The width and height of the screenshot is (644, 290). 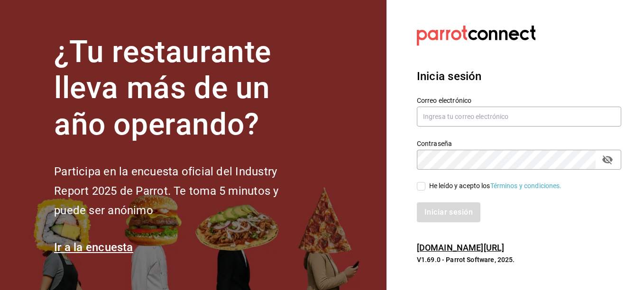 I want to click on h1: ¿Tu restaurante lleva más de un año operando?, so click(x=182, y=88).